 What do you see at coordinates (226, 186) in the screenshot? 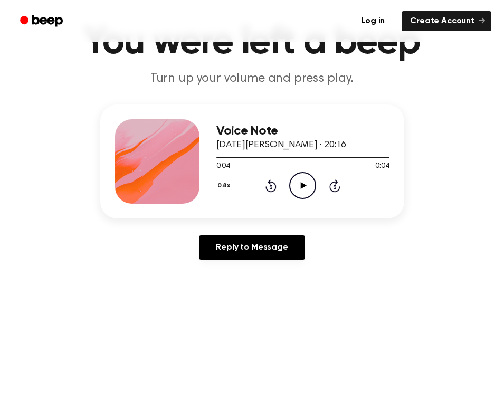
I see `button: 0.8x` at bounding box center [226, 186].